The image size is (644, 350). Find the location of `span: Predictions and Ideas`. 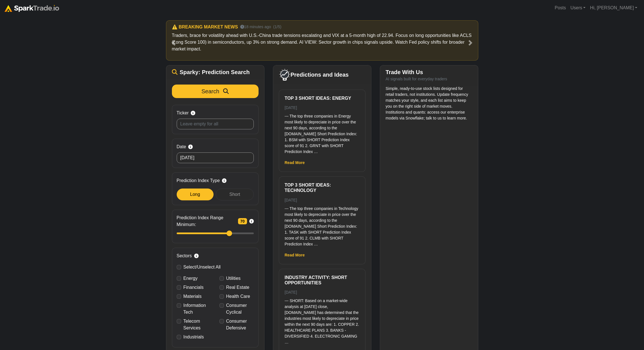

span: Predictions and Ideas is located at coordinates (320, 75).